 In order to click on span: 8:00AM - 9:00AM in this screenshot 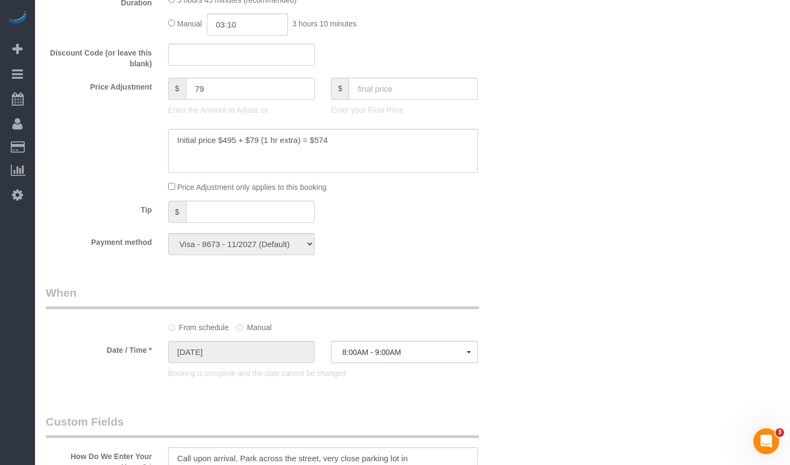, I will do `click(404, 352)`.